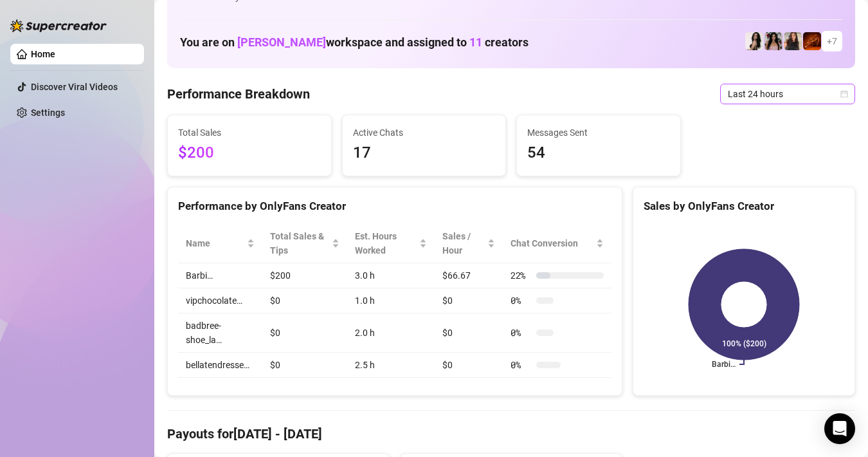  What do you see at coordinates (464, 244) in the screenshot?
I see `span: Sales / Hour` at bounding box center [464, 244].